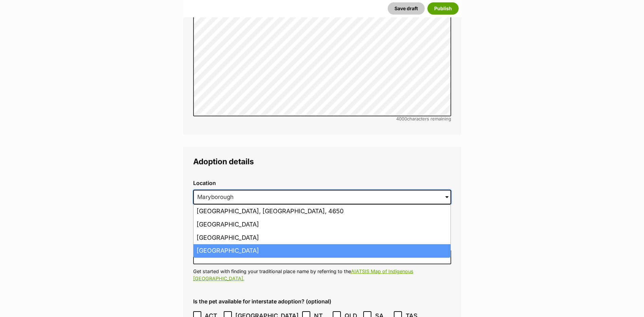 This screenshot has height=317, width=644. Describe the element at coordinates (443, 8) in the screenshot. I see `button: Publish` at that location.